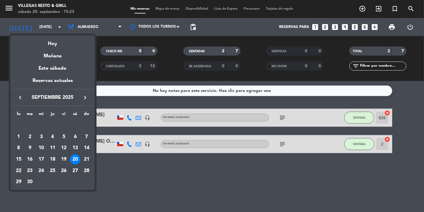 Image resolution: width=424 pixels, height=212 pixels. Describe the element at coordinates (30, 137) in the screenshot. I see `td: 2 de septiembre de 2025` at that location.